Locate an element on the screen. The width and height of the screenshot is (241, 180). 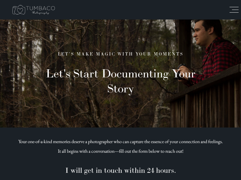
span: It all begins with a conversation—fill out the form below to reach out! is located at coordinates (120, 151).